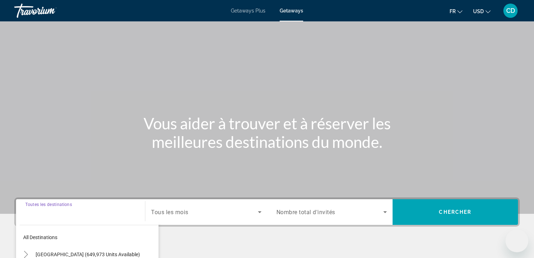 The height and width of the screenshot is (258, 534). Describe the element at coordinates (479, 11) in the screenshot. I see `span: USD` at that location.